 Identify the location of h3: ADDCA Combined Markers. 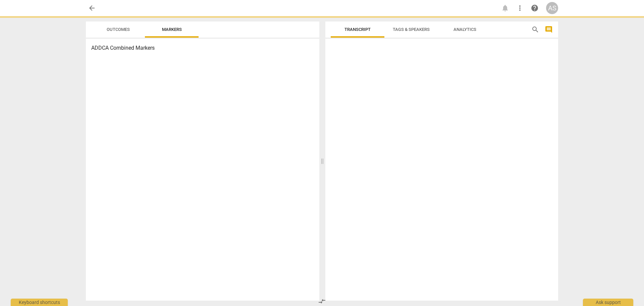
(202, 48).